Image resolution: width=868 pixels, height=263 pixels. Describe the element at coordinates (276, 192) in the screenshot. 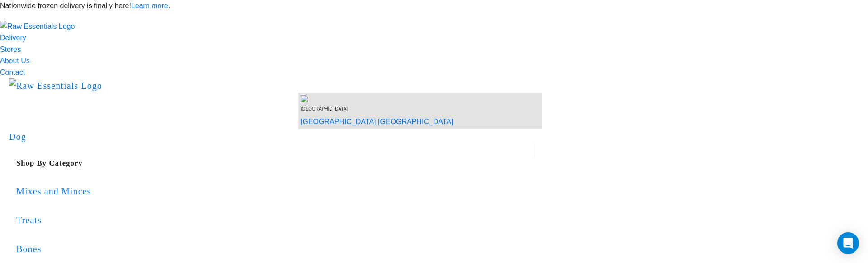

I see `div: Mixes and Minces` at that location.